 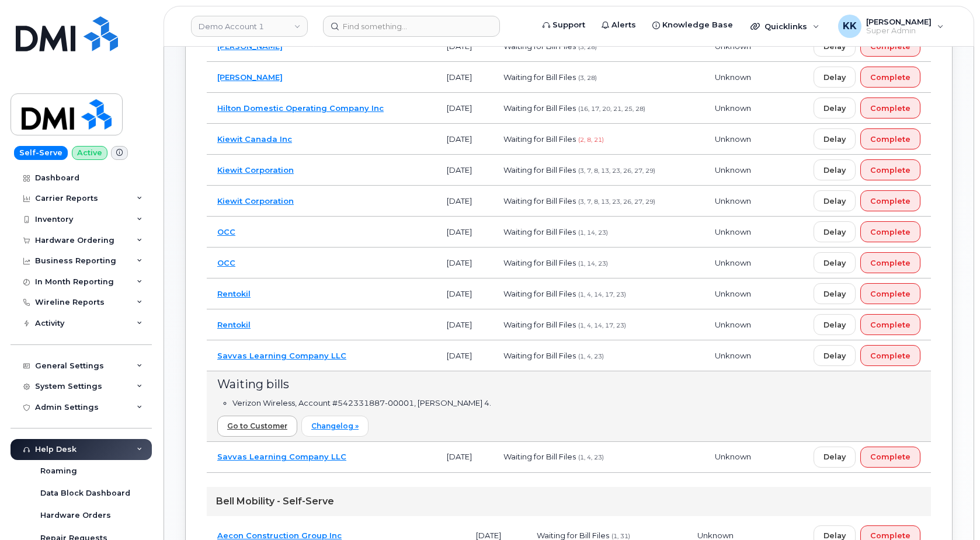 What do you see at coordinates (621, 536) in the screenshot?
I see `span: (1, 27)` at bounding box center [621, 536].